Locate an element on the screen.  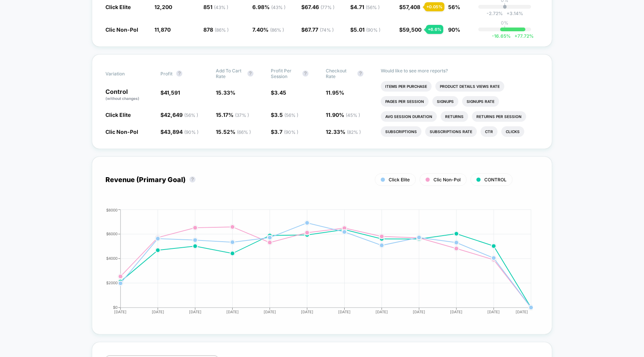
span: ( 74 % ) is located at coordinates (326, 30).